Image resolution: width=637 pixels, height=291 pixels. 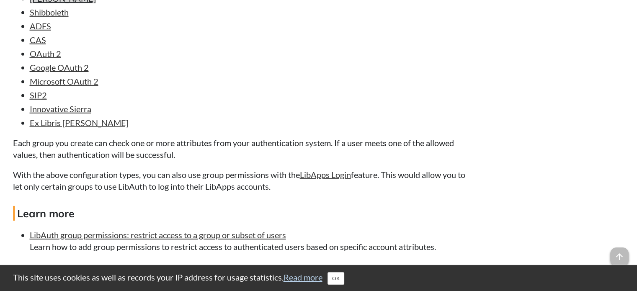 What do you see at coordinates (620, 257) in the screenshot?
I see `span: arrow_upward` at bounding box center [620, 257].